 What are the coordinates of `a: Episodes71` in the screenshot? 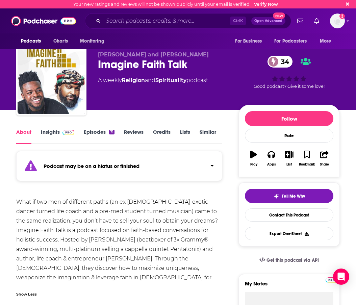 It's located at (99, 137).